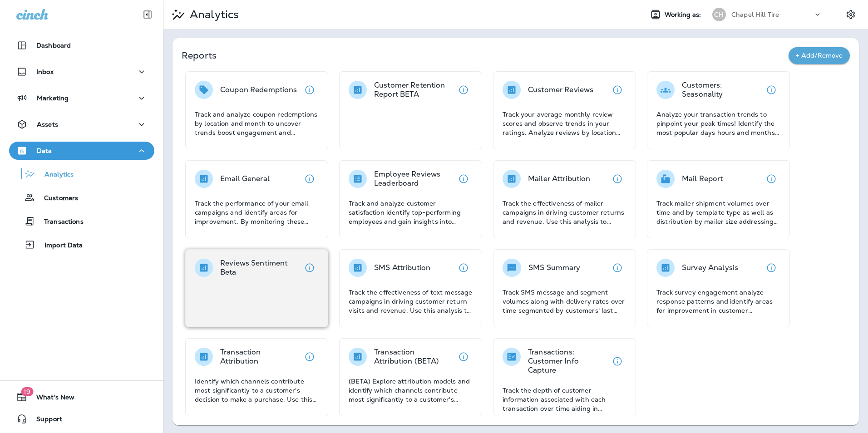 The image size is (868, 433). What do you see at coordinates (82, 174) in the screenshot?
I see `button: Analytics` at bounding box center [82, 174].